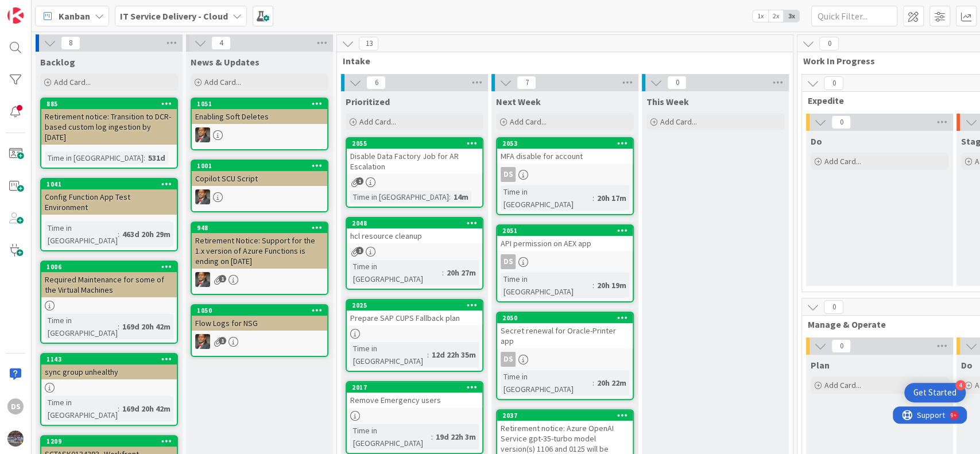 Image resolution: width=980 pixels, height=454 pixels. What do you see at coordinates (526, 82) in the screenshot?
I see `span: 7` at bounding box center [526, 82].